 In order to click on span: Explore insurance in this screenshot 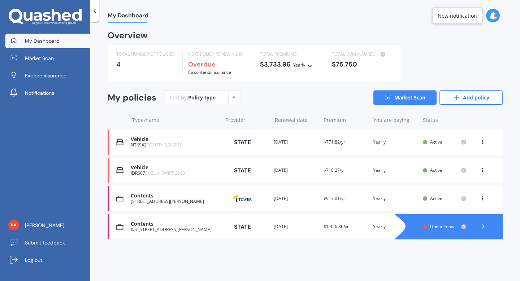, I will do `click(46, 75)`.